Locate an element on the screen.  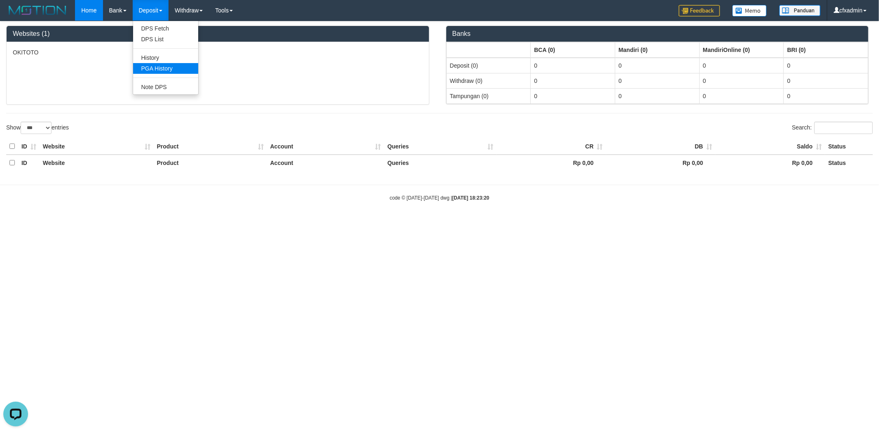
img: Button%20Memo.svg is located at coordinates (749, 11).